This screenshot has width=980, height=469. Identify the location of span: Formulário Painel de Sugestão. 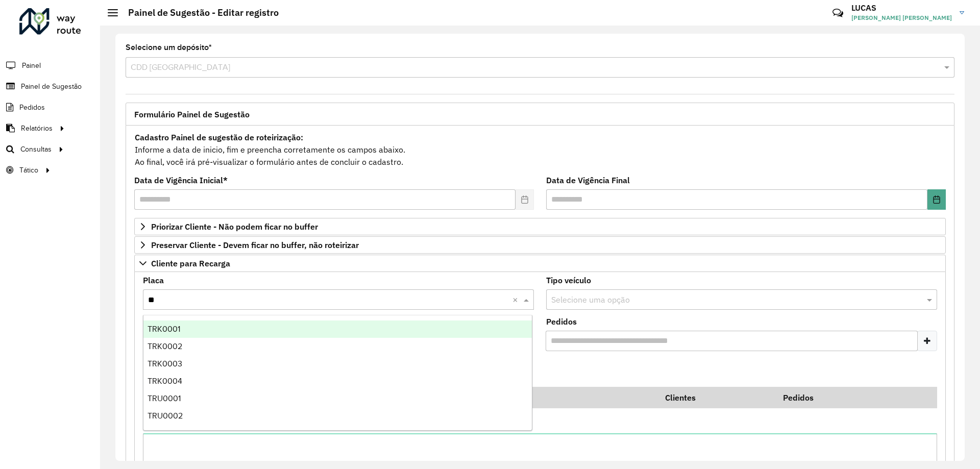
(192, 114).